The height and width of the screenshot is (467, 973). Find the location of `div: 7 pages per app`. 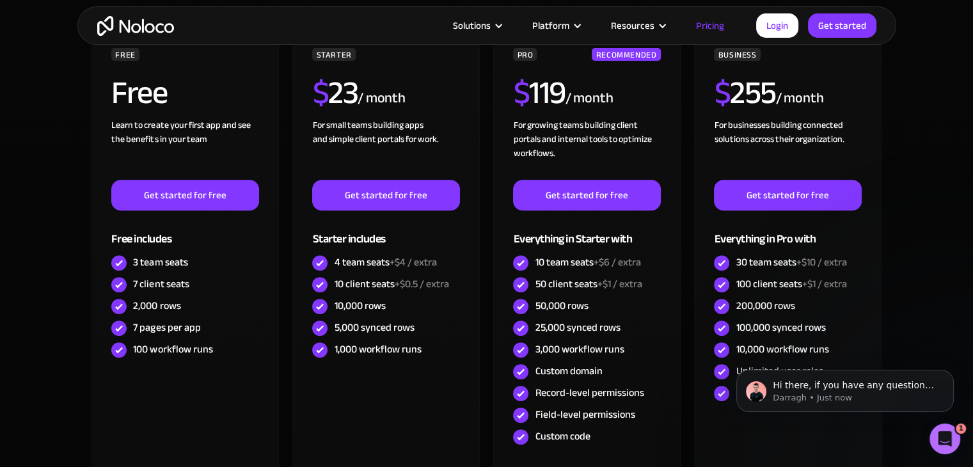

div: 7 pages per app is located at coordinates (166, 328).